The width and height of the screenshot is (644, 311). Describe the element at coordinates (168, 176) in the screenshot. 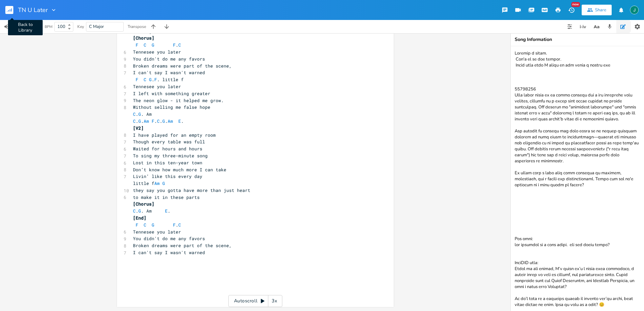

I see `span: Livin’ like this every day` at that location.